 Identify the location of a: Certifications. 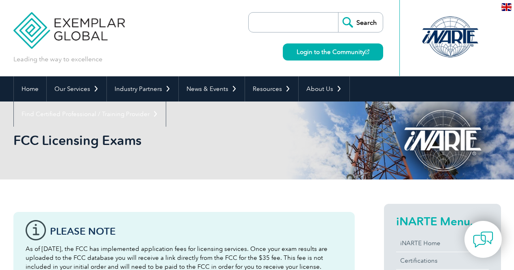
(442, 261).